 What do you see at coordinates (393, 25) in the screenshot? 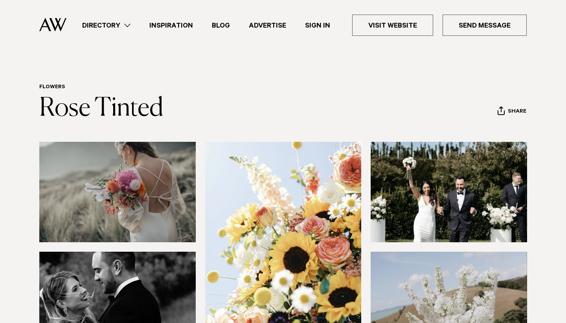
I see `a: Visit Website` at bounding box center [393, 25].